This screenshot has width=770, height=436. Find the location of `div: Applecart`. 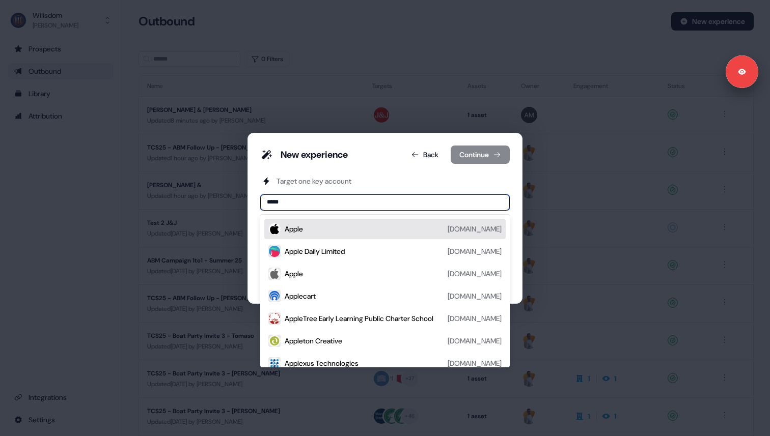

div: Applecart is located at coordinates (300, 296).